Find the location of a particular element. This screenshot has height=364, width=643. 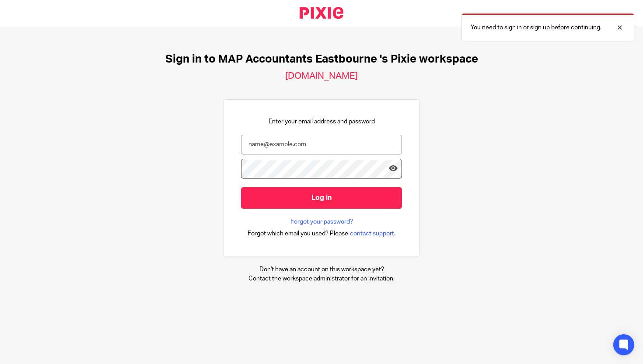

h1: Sign in to MAP Accountants Eastbourne 's Pixie workspace is located at coordinates (321, 59).